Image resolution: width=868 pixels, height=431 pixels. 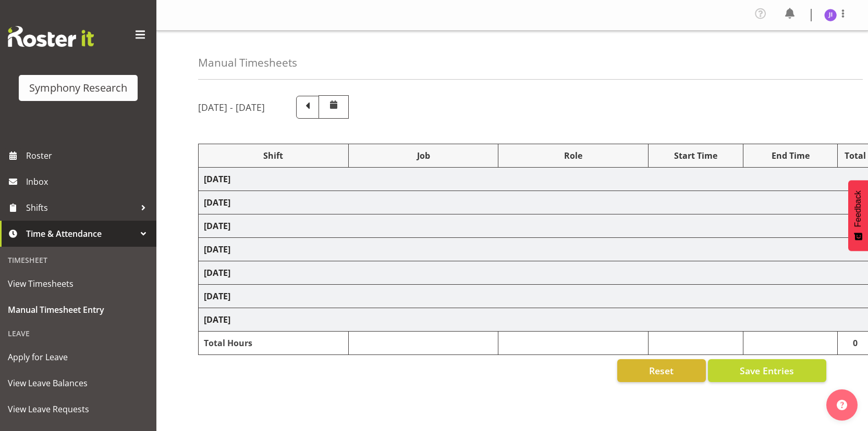 What do you see at coordinates (78, 283) in the screenshot?
I see `a: View Timesheets` at bounding box center [78, 283].